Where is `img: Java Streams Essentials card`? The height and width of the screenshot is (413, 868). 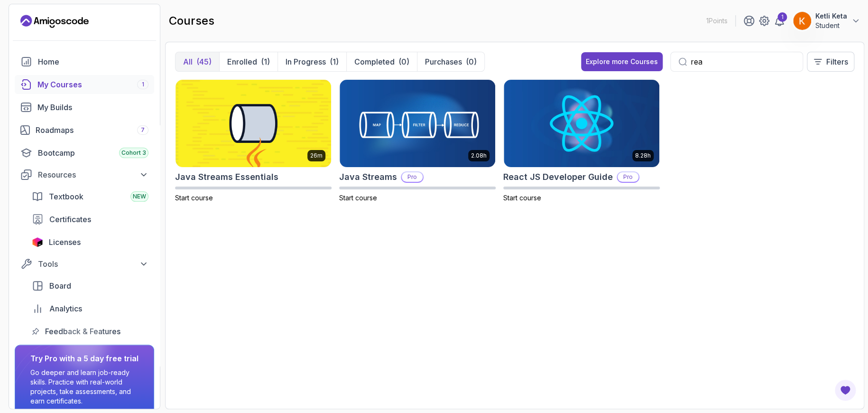
img: Java Streams Essentials card is located at coordinates (253, 123).